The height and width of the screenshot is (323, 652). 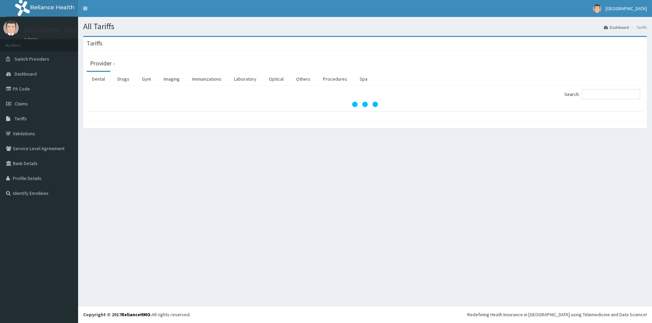 What do you see at coordinates (365, 315) in the screenshot?
I see `footer: All rights reserved.` at bounding box center [365, 315].